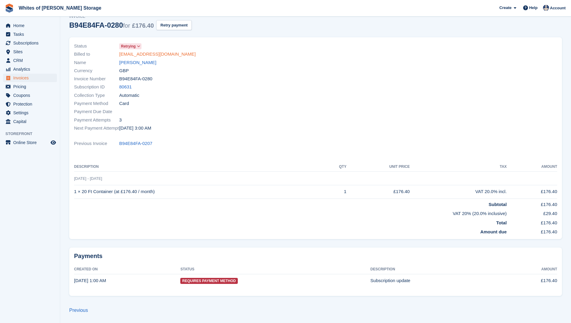 Image resolution: width=571 pixels, height=323 pixels. What do you see at coordinates (335, 167) in the screenshot?
I see `th: QTY` at bounding box center [335, 167].